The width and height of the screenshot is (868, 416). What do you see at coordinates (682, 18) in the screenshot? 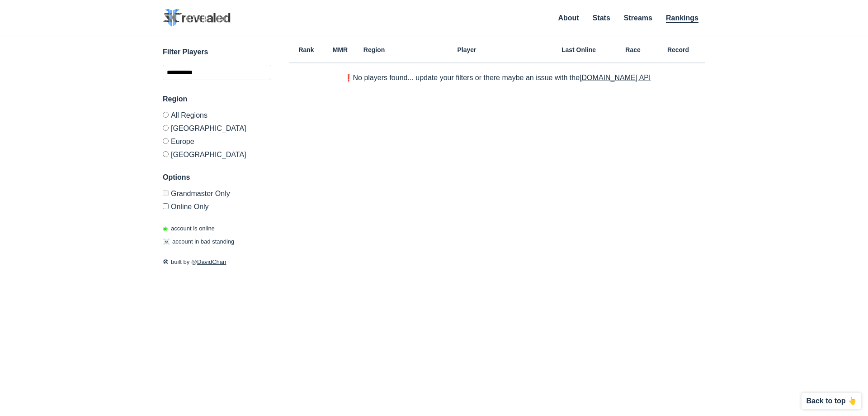
I see `a: Rankings` at bounding box center [682, 18].